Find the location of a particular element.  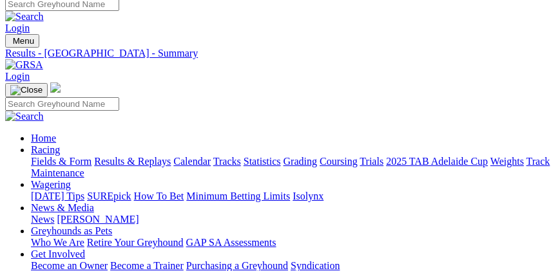

a: SUREpick is located at coordinates (109, 196).